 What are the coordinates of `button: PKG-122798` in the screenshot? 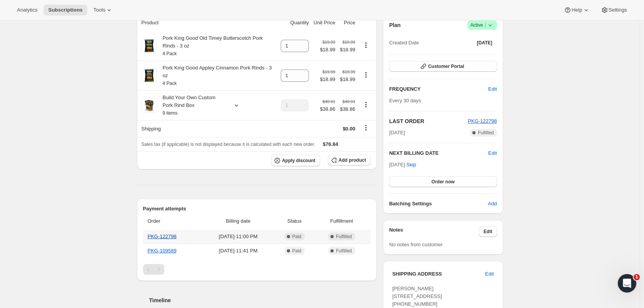 It's located at (482, 121).